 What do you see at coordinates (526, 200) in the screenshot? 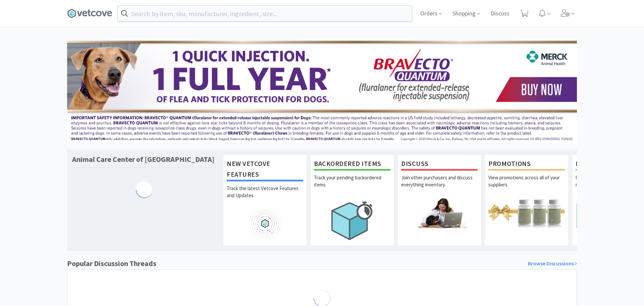
I see `a: PromotionsView promotions across all of your suppliers` at bounding box center [526, 200].